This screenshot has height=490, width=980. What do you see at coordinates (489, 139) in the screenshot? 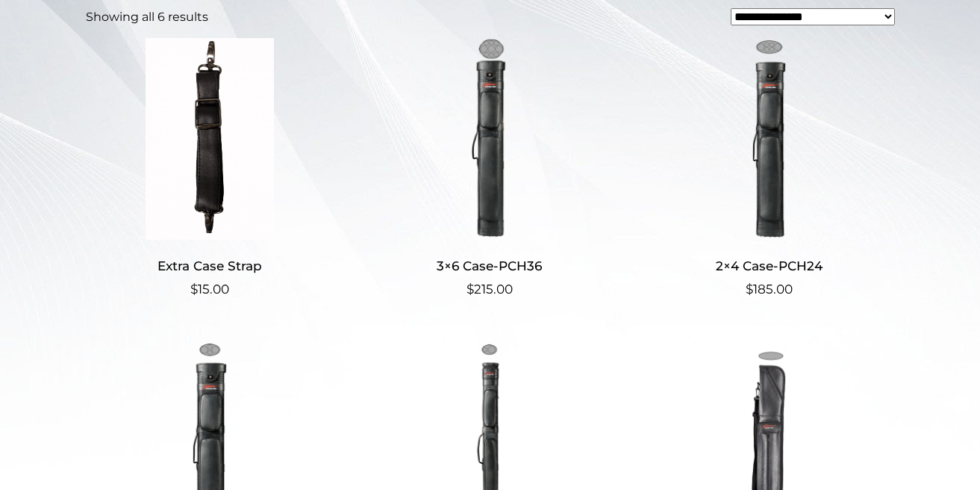
I see `img: 3x6 Case-PCH36` at bounding box center [489, 139].